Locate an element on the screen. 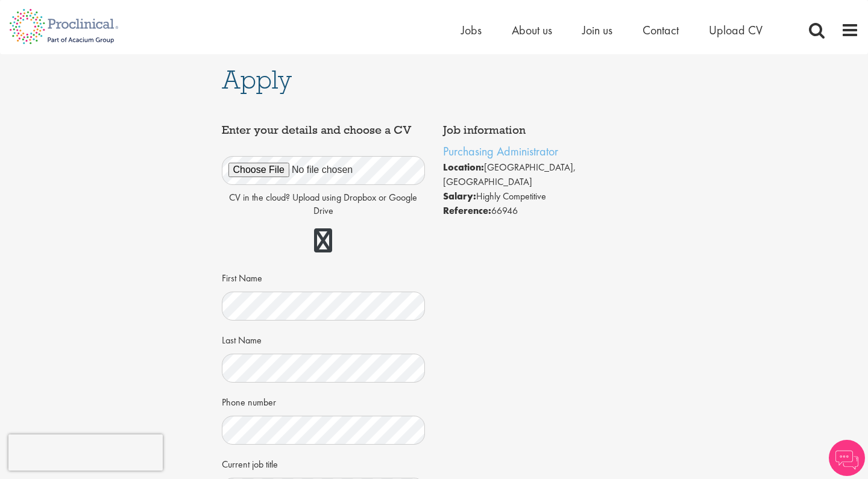 The height and width of the screenshot is (479, 868). span: Apply is located at coordinates (257, 80).